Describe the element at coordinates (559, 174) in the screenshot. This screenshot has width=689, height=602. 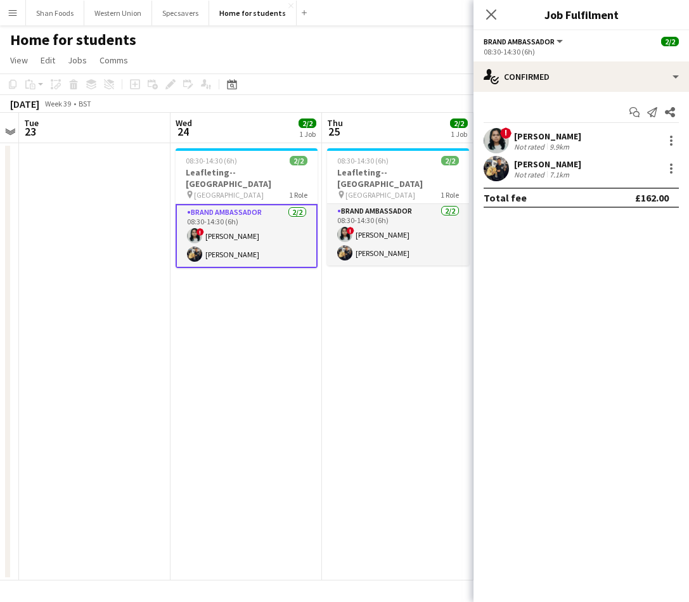
I see `div: 7.1km` at that location.